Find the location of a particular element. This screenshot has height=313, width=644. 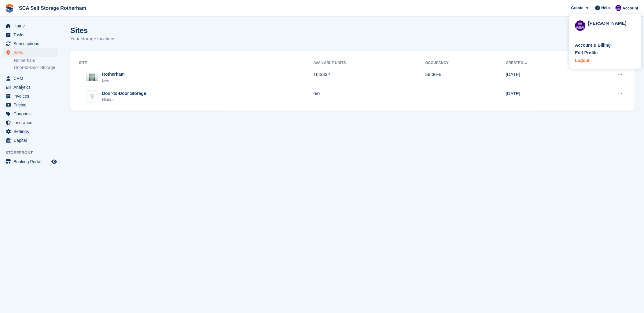

div: Account & Billing is located at coordinates (593, 45).